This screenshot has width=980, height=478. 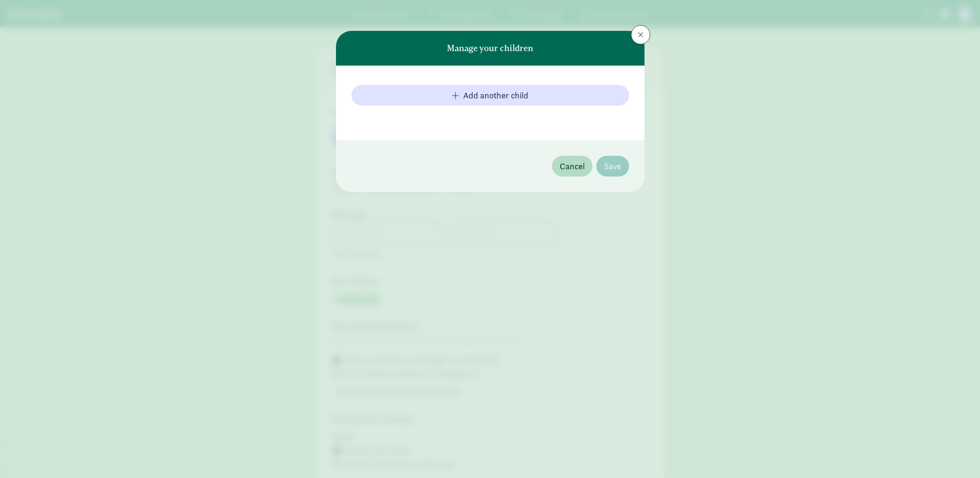 I want to click on span: Save, so click(x=612, y=166).